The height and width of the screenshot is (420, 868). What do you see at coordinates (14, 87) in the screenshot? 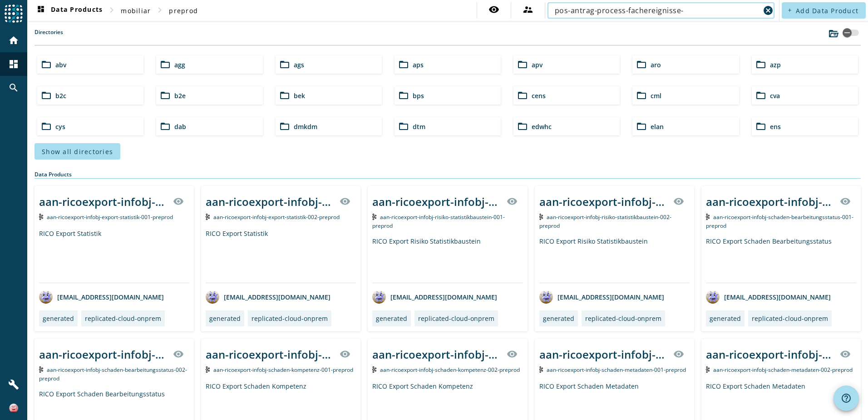
I see `mat-icon: search` at bounding box center [14, 87].